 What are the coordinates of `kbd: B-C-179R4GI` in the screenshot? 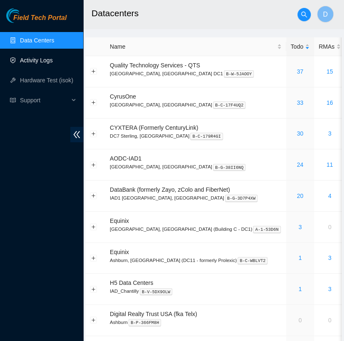 It's located at (206, 137).